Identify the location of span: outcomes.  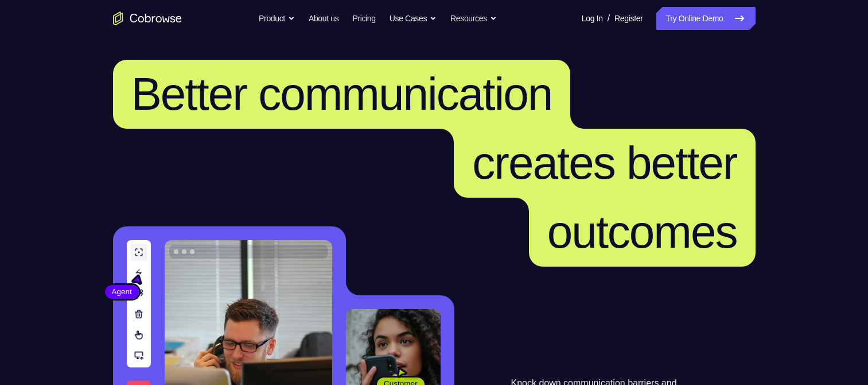
(642, 232).